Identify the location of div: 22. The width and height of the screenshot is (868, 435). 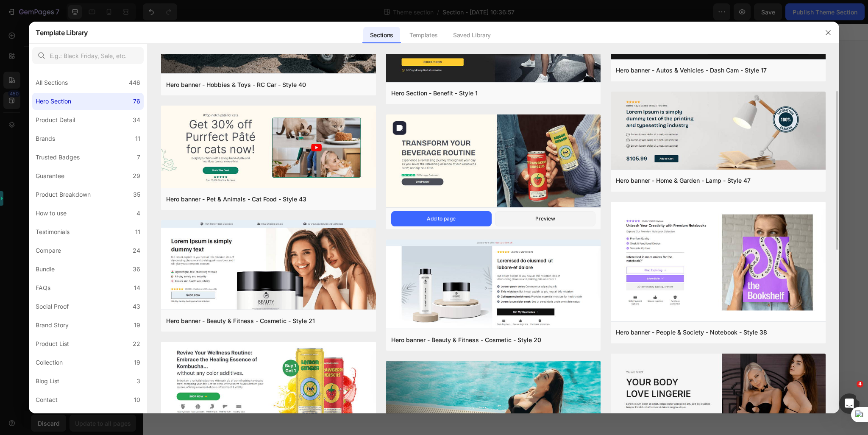
(136, 344).